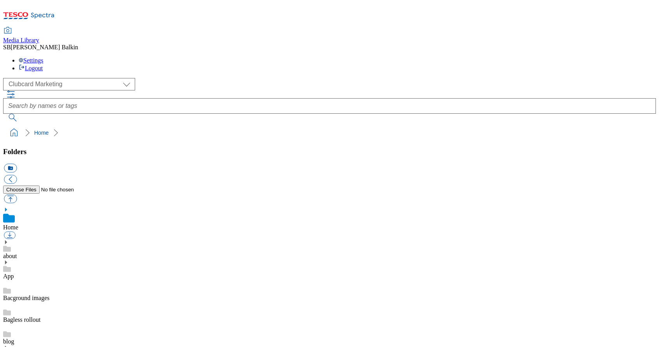 The image size is (659, 347). What do you see at coordinates (329, 106) in the screenshot?
I see `input: Search by names or tags` at bounding box center [329, 106].